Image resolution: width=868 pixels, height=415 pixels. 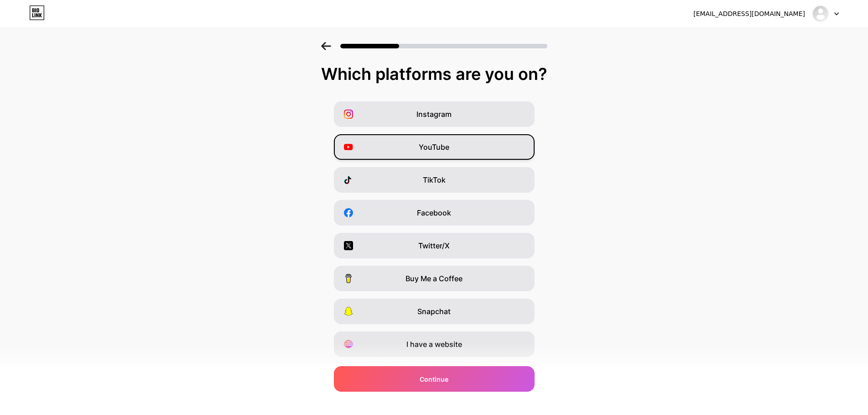 What do you see at coordinates (434, 180) in the screenshot?
I see `span: TikTok` at bounding box center [434, 180].